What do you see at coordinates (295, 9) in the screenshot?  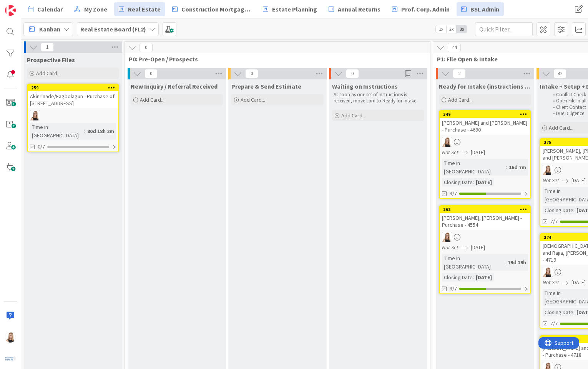 I see `span: Estate Planning` at bounding box center [295, 9].